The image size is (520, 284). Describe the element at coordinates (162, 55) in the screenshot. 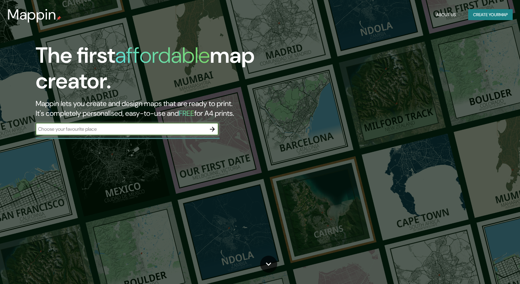

I see `h1: affordable` at that location.